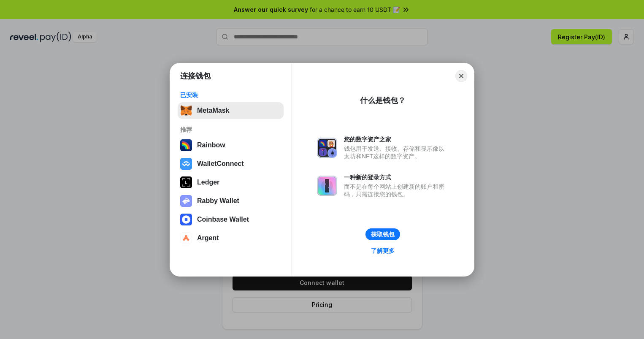 The height and width of the screenshot is (339, 644). What do you see at coordinates (195, 76) in the screenshot?
I see `h1: 连接钱包` at bounding box center [195, 76].